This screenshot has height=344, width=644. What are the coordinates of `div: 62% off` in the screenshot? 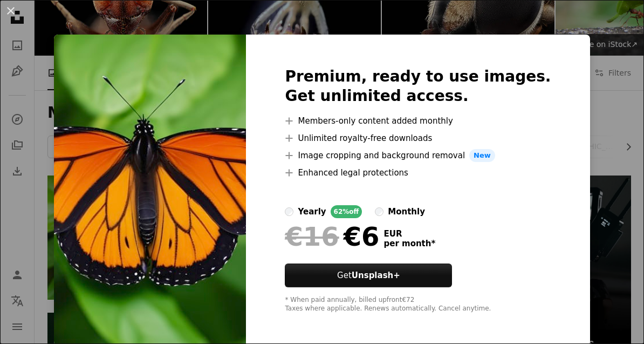 It's located at (346, 212).